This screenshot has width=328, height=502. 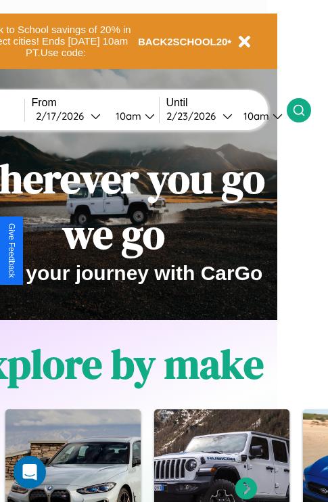 What do you see at coordinates (68, 116) in the screenshot?
I see `button: 2/17/2026` at bounding box center [68, 116].